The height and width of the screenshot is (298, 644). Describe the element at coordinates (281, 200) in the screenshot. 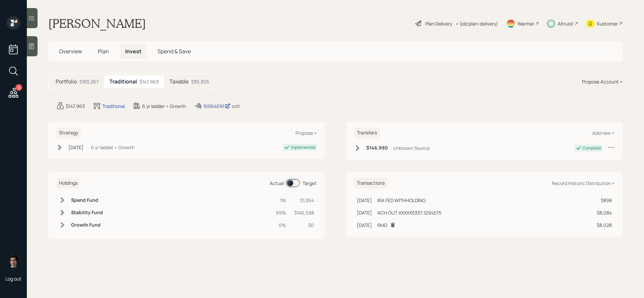

I see `div: 1%` at that location.